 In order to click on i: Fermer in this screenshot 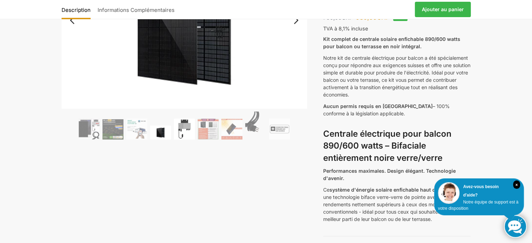, I will do `click(517, 185)`.